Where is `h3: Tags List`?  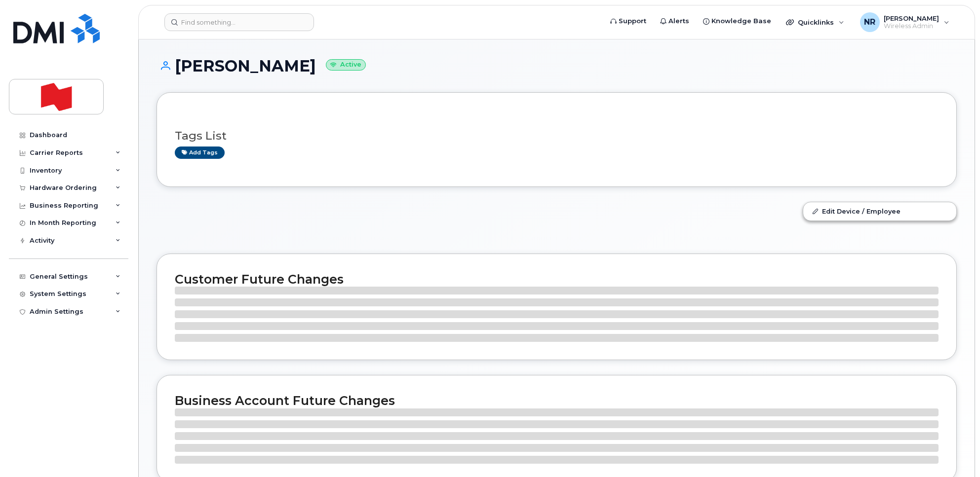
h3: Tags List is located at coordinates (556, 136).